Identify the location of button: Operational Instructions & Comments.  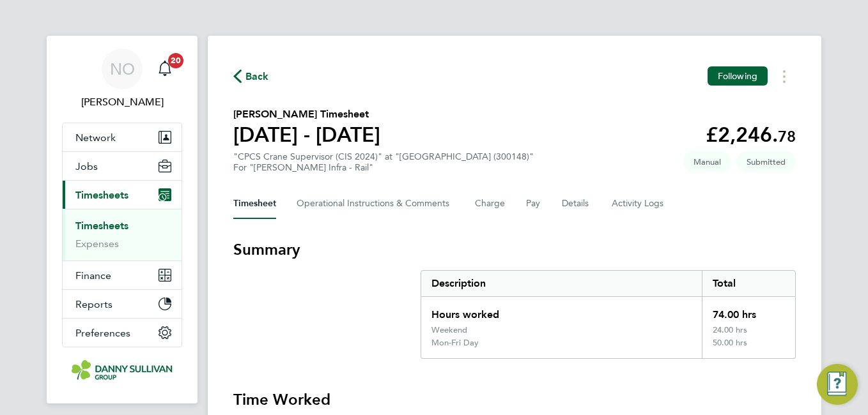
(375, 203).